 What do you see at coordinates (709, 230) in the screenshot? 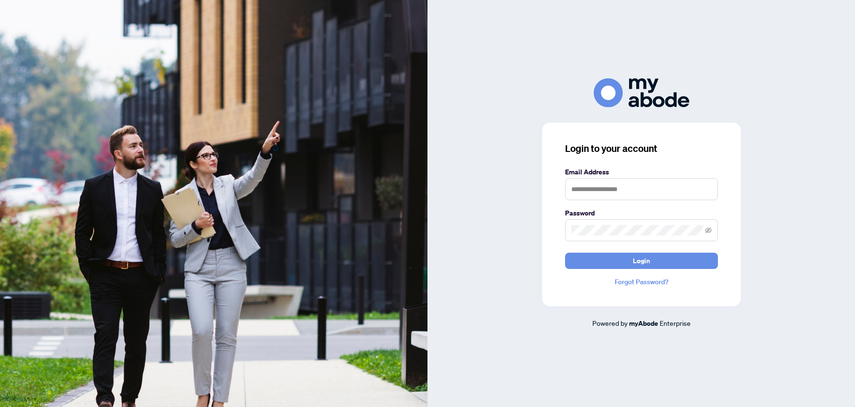
I see `span: eye-invisible` at bounding box center [709, 230].